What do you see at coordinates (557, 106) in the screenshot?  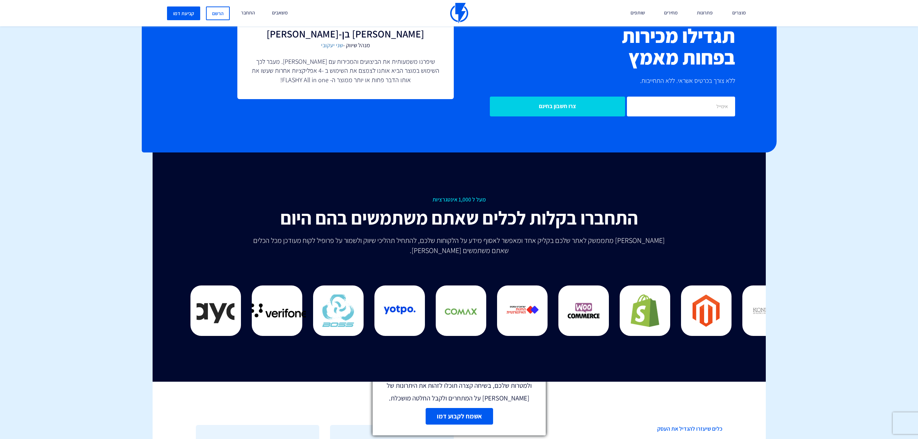 I see `input: צרו חשבון בחינם` at bounding box center [557, 106].